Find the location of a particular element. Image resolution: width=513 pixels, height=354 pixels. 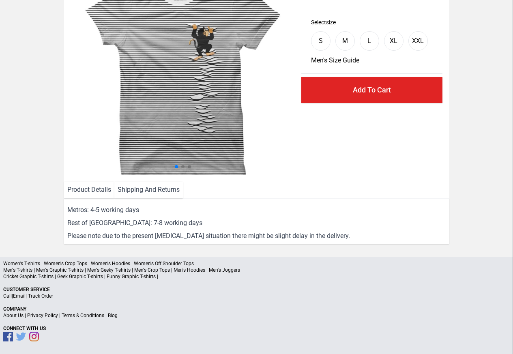

p: Company is located at coordinates (256, 309).